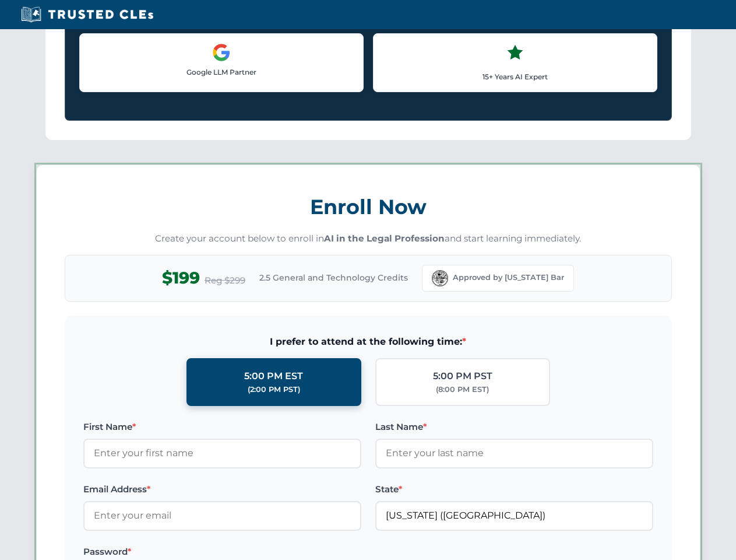  Describe the element at coordinates (222, 427) in the screenshot. I see `label: First Name` at that location.